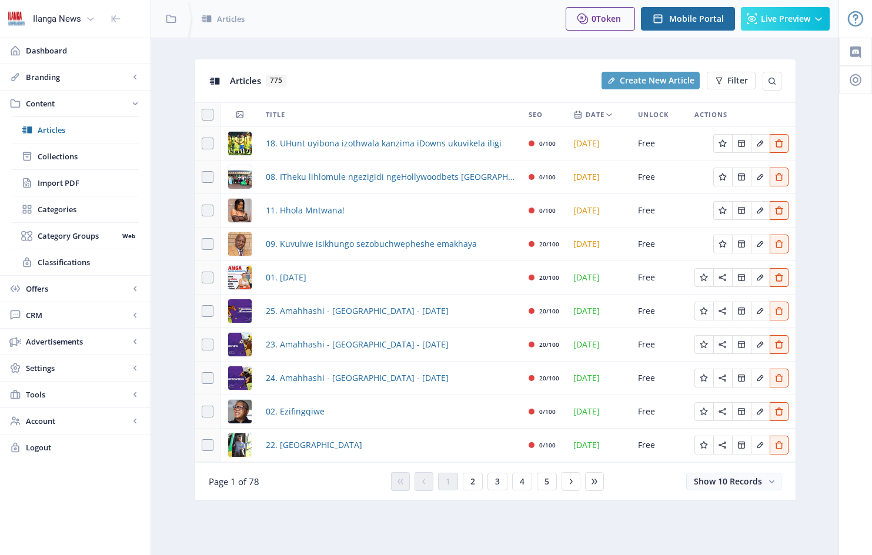 The image size is (872, 555). I want to click on span: Account, so click(78, 421).